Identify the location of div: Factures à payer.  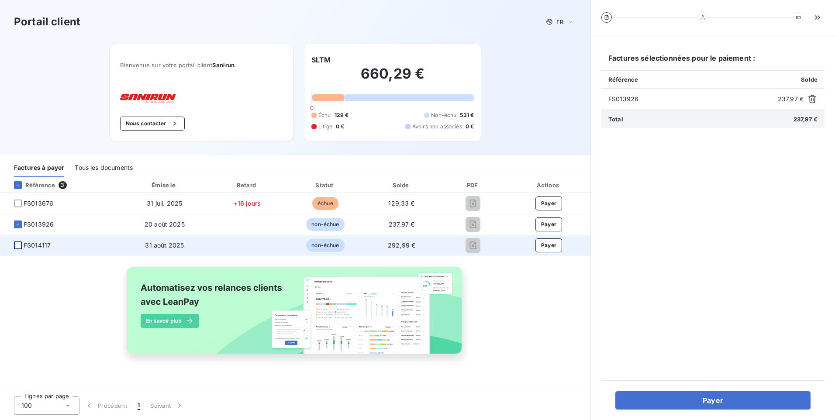
(39, 168).